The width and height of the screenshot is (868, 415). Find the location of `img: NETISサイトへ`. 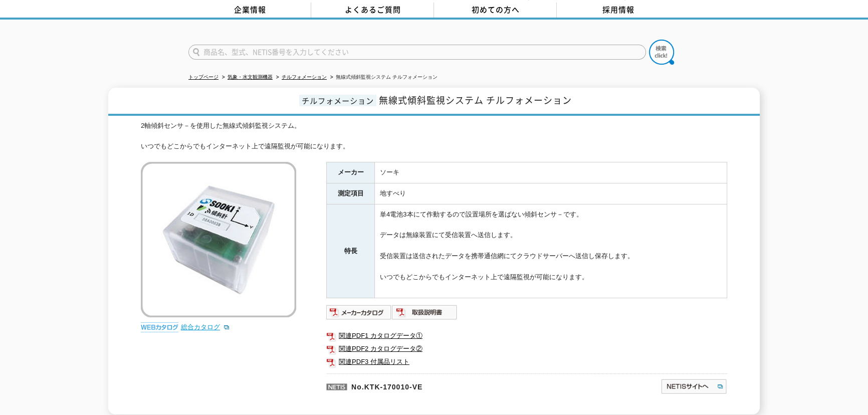

img: NETISサイトへ is located at coordinates (694, 387).